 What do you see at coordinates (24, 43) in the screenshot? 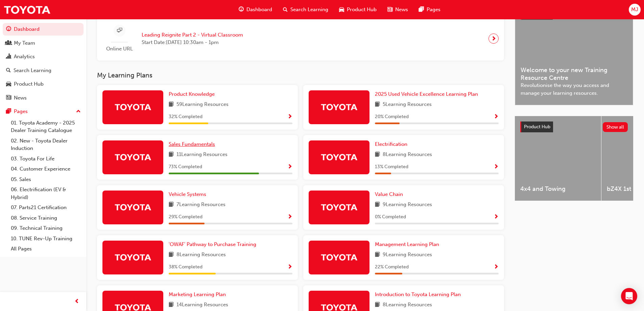
I see `div: My Team` at bounding box center [24, 43].